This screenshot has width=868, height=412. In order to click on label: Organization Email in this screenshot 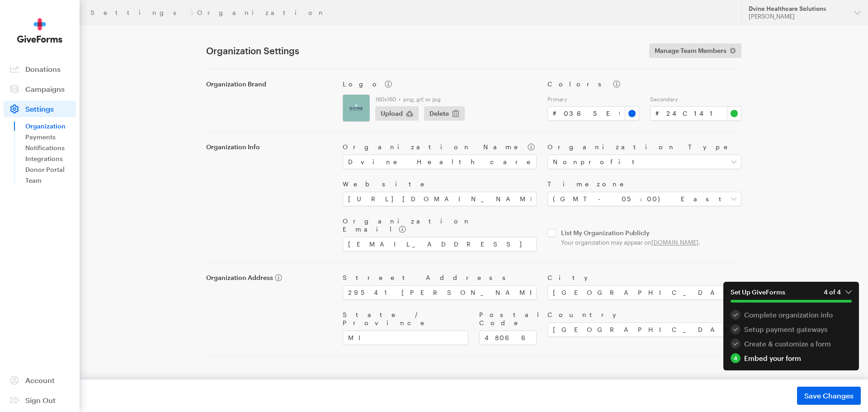, I will do `click(439, 226)`.